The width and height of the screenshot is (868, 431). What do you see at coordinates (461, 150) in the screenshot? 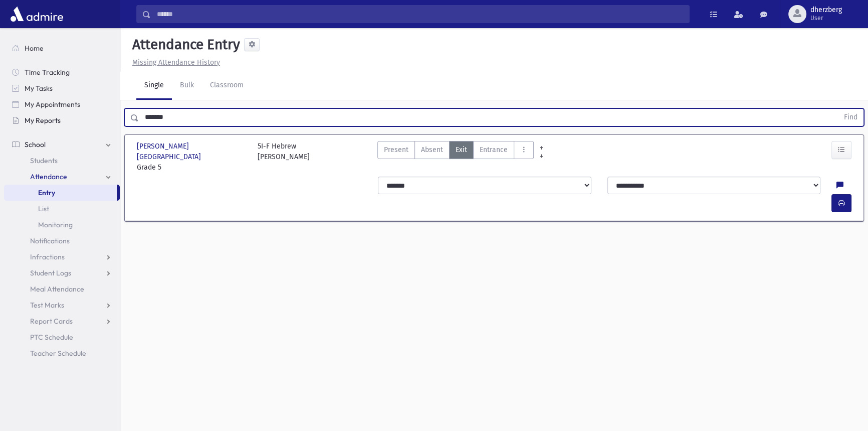
I see `span: Exit` at bounding box center [461, 150].